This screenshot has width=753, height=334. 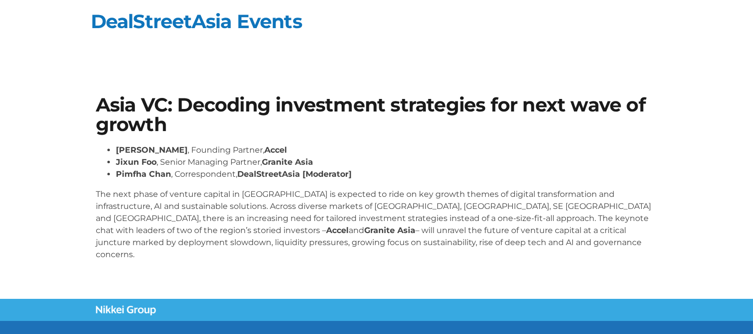 I want to click on li: , Founding Partner,, so click(x=387, y=150).